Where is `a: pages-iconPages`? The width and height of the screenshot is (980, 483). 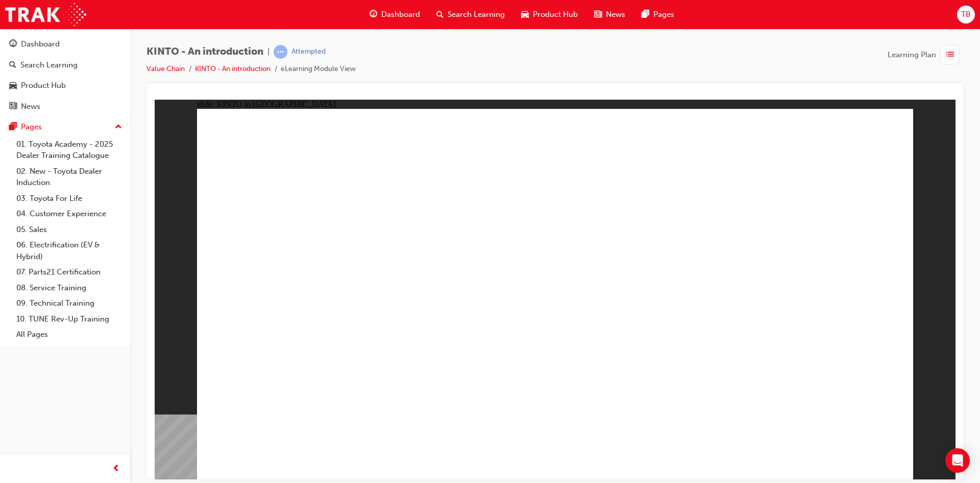 a: pages-iconPages is located at coordinates (659, 15).